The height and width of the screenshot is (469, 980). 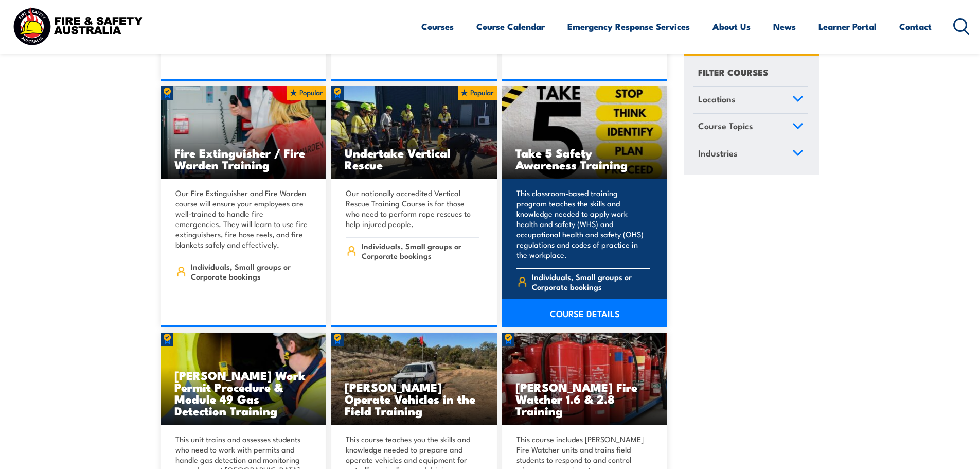 I want to click on a: Fire Extinguisher / Fire Warden Training, so click(x=244, y=133).